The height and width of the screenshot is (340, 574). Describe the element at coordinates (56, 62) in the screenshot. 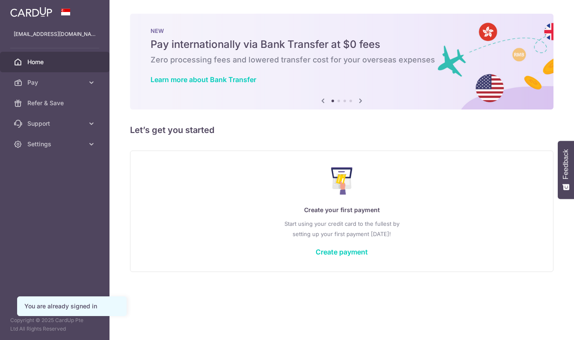

I see `span: Home` at that location.